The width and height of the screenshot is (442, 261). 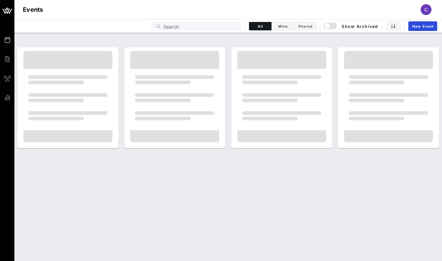 I want to click on span: Mine, so click(x=283, y=26).